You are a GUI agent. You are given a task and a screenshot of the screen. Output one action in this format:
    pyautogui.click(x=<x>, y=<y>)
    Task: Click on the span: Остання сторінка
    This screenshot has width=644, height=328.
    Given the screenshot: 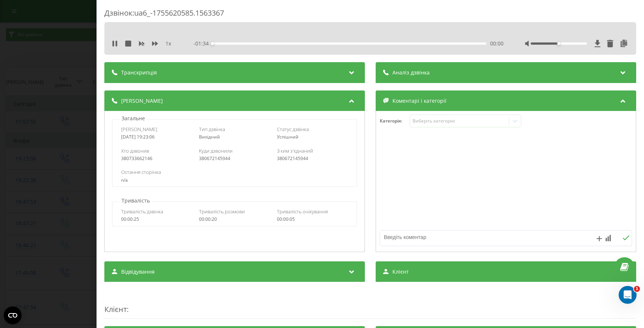 What is the action you would take?
    pyautogui.click(x=141, y=172)
    